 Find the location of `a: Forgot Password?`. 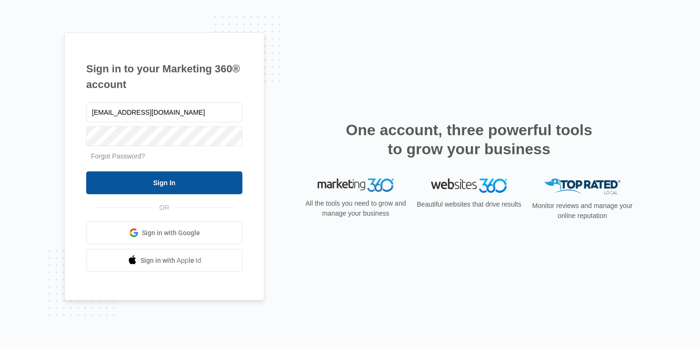

a: Forgot Password? is located at coordinates (118, 156).